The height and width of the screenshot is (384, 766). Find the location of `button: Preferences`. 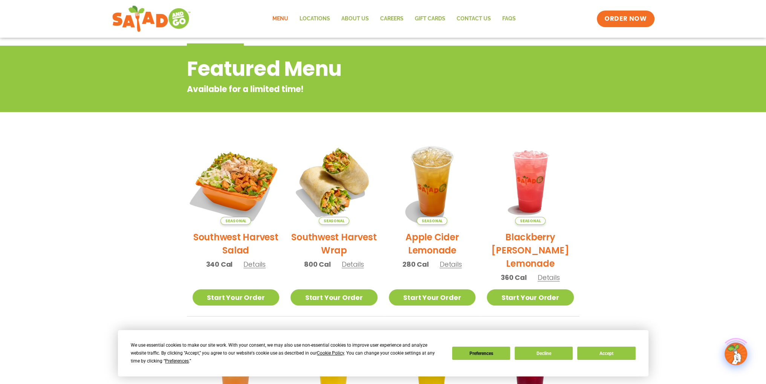

button: Preferences is located at coordinates (481, 353).